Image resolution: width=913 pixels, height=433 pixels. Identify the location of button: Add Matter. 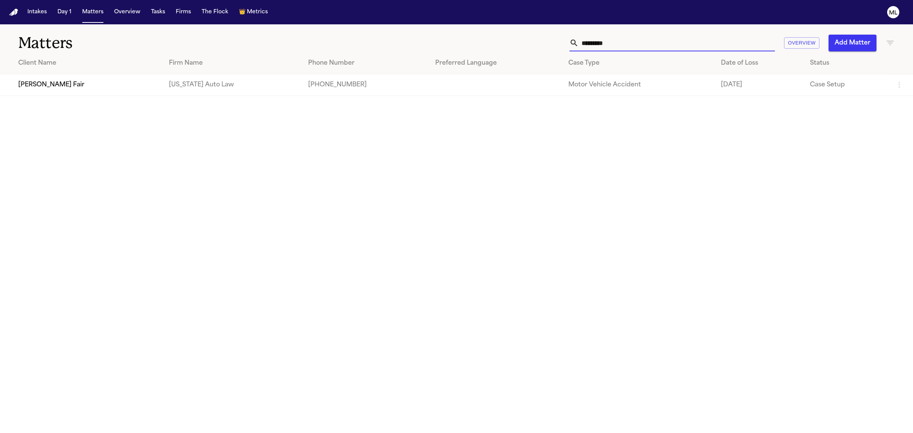
(853, 43).